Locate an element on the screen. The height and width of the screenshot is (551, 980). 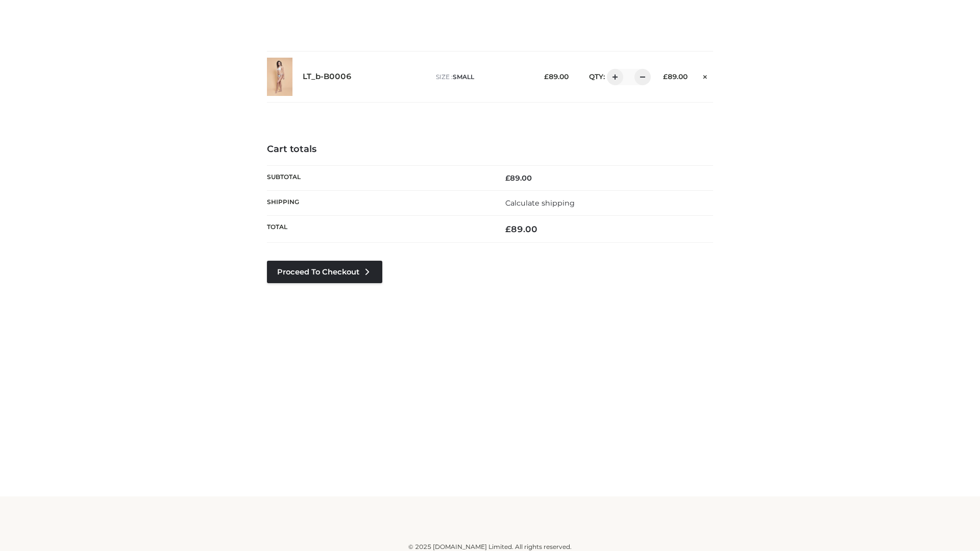
a: LT_b-B0006 is located at coordinates (327, 77).